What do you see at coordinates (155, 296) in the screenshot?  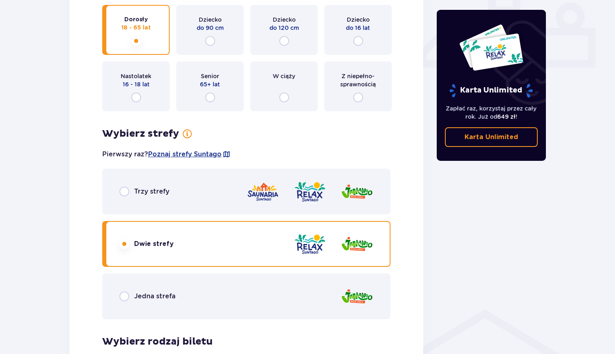 I see `p: Jedna strefa` at bounding box center [155, 296].